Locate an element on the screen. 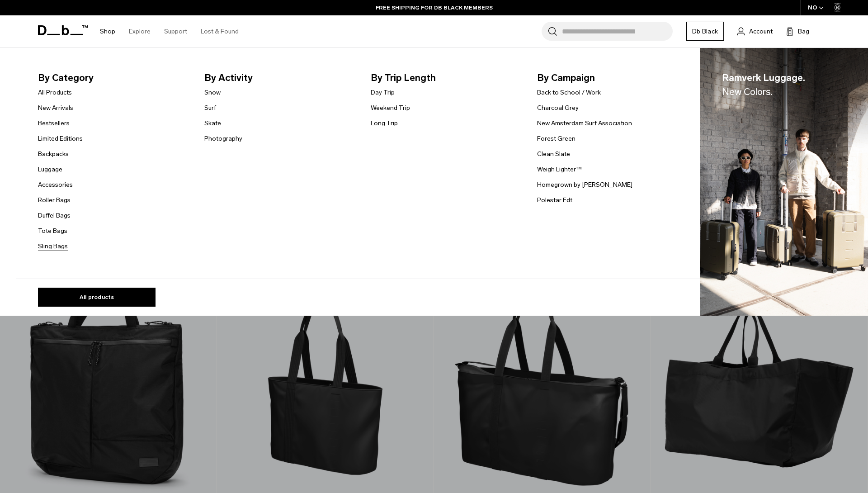 The height and width of the screenshot is (493, 868). a: Shop is located at coordinates (107, 31).